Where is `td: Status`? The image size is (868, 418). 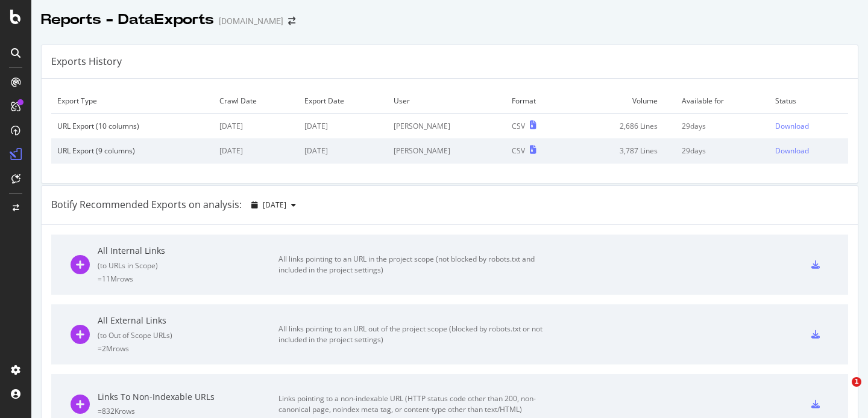
td: Status is located at coordinates (808, 101).